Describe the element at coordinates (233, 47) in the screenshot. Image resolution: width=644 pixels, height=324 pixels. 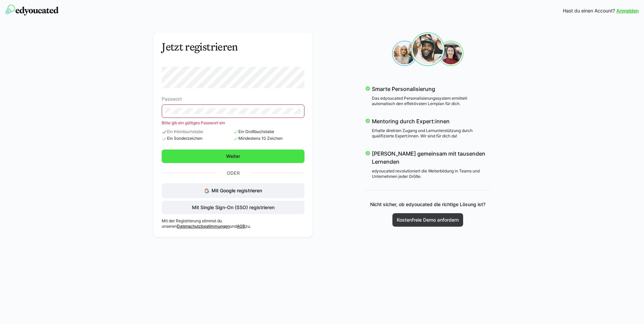
I see `h3: Jetzt registrieren` at that location.